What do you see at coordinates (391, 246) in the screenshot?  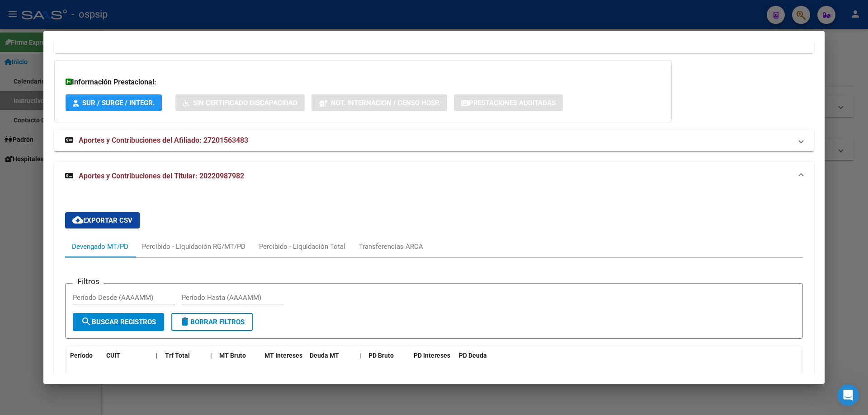 I see `div: Transferencias ARCA` at bounding box center [391, 246].